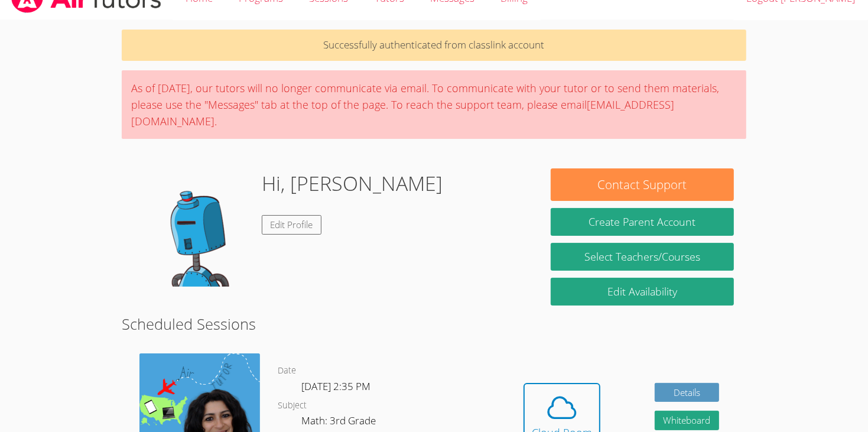  I want to click on a: Edit Availability, so click(643, 291).